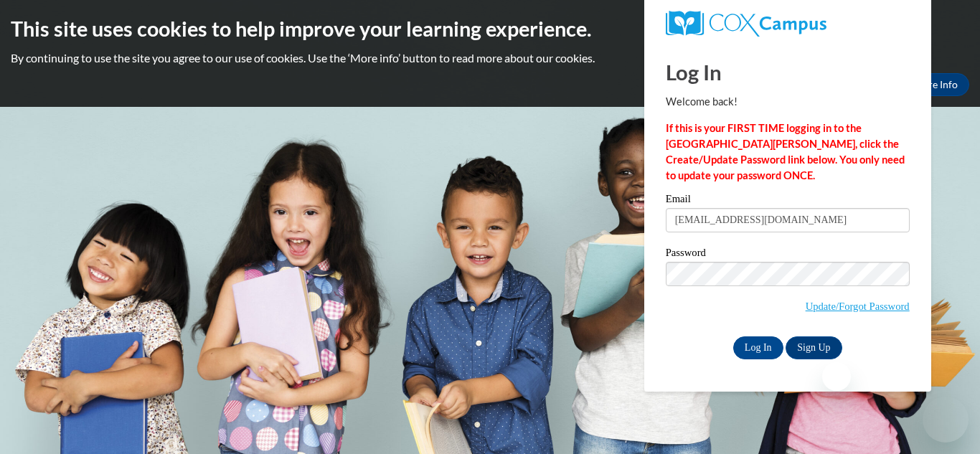  What do you see at coordinates (746, 24) in the screenshot?
I see `img: COX Campus` at bounding box center [746, 24].